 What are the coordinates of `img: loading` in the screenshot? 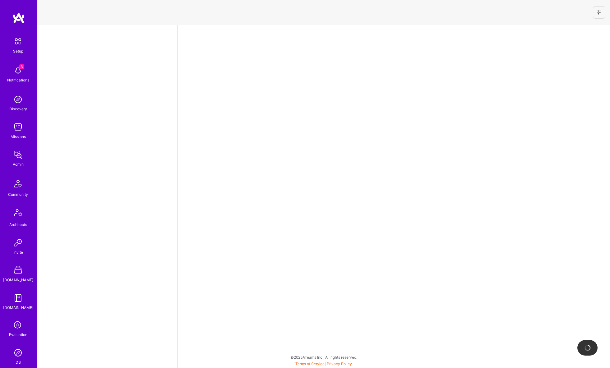 It's located at (587, 348).